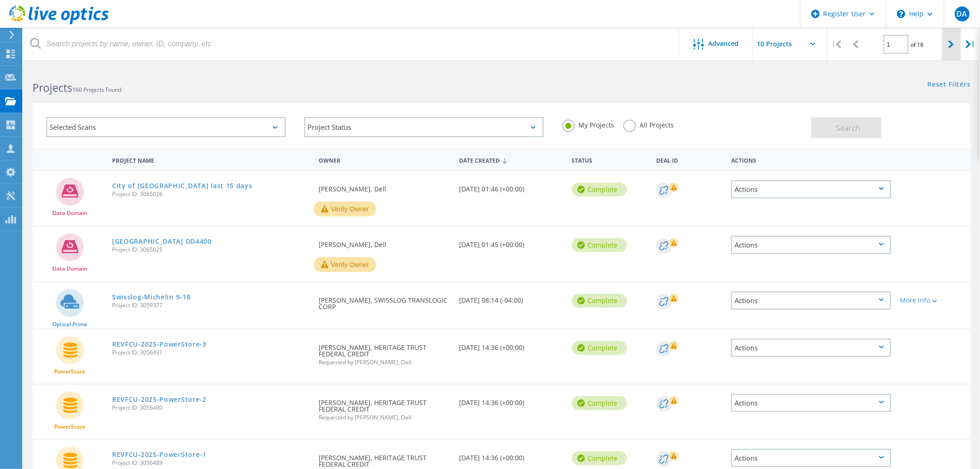 The height and width of the screenshot is (469, 980). What do you see at coordinates (610, 159) in the screenshot?
I see `div: Status` at bounding box center [610, 159].